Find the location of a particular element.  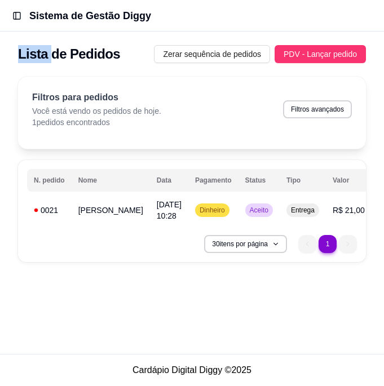

p: Filtros para pedidos is located at coordinates (96, 97).